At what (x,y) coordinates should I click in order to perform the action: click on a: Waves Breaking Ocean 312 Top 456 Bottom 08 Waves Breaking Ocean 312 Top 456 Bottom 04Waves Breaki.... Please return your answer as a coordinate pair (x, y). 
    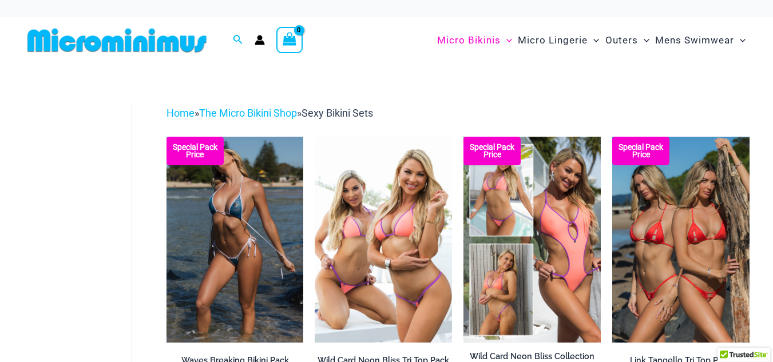
    Looking at the image, I should click on (235, 240).